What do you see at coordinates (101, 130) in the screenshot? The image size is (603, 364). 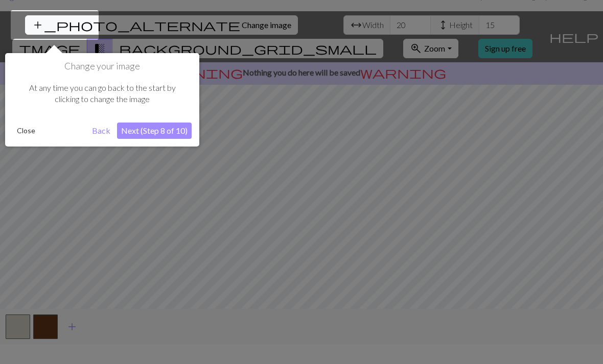 I see `button: Back` at bounding box center [101, 130].